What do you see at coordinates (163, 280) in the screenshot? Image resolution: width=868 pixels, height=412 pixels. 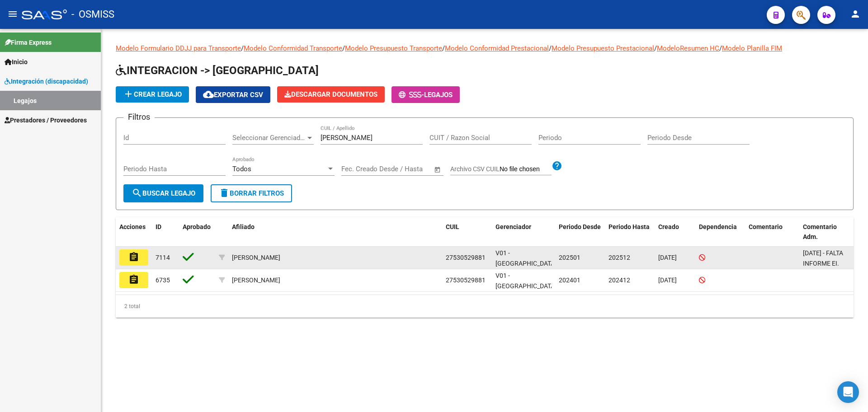 I see `span: 6735` at bounding box center [163, 280].